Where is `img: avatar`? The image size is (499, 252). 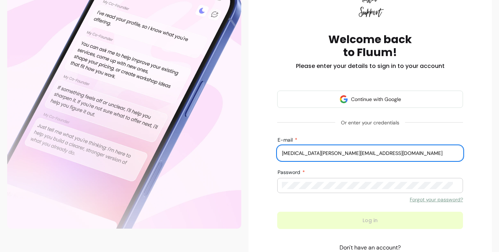
img: avatar is located at coordinates (344, 99).